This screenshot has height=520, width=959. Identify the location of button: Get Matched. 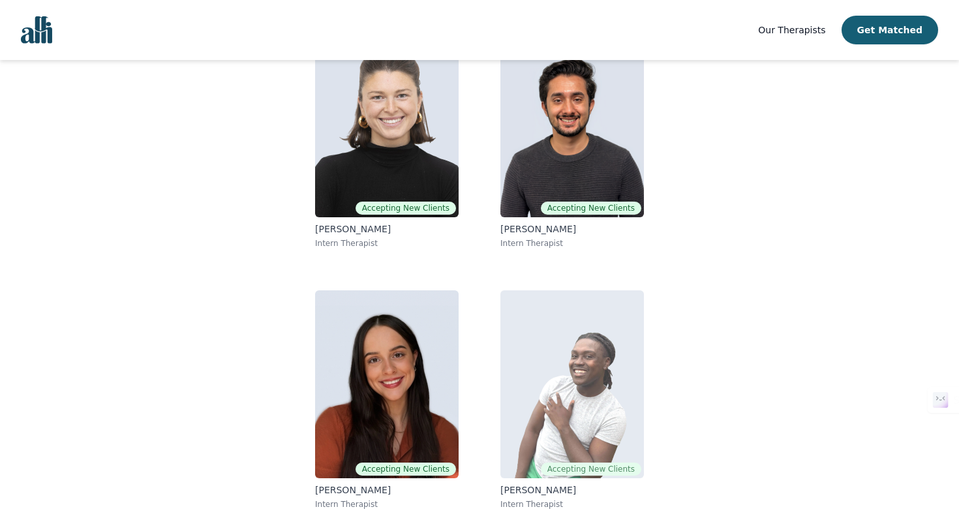
(890, 30).